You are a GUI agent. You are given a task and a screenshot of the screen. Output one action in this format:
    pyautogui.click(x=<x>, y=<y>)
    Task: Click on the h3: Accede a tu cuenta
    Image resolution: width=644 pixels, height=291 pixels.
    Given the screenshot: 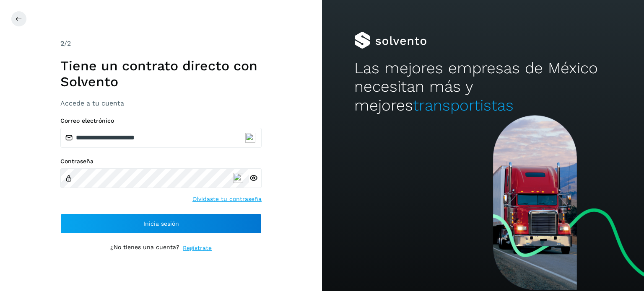 What is the action you would take?
    pyautogui.click(x=161, y=103)
    